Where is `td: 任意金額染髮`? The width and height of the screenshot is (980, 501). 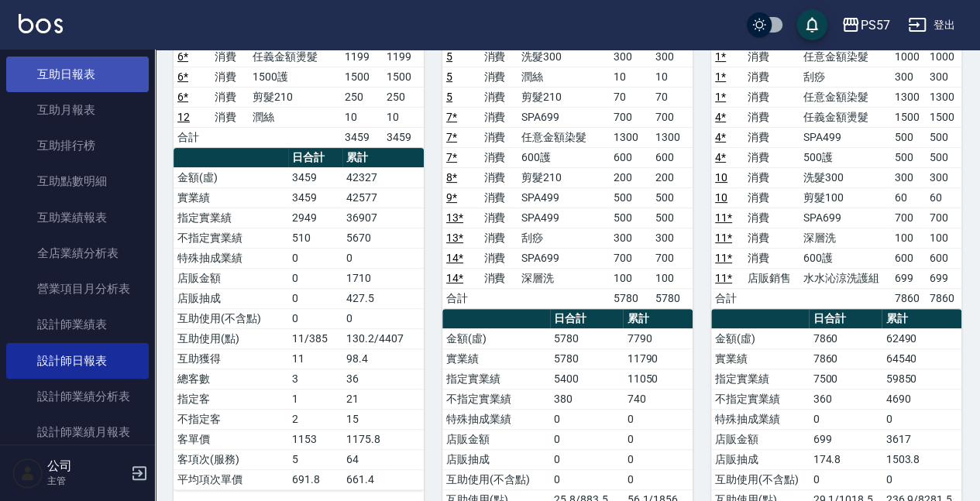
td: 任意金額染髮 is located at coordinates (845, 97).